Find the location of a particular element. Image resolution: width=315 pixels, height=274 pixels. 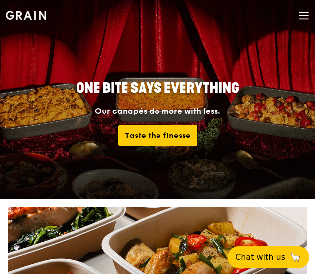

div: Our canapés do more with less. is located at coordinates (158, 111).